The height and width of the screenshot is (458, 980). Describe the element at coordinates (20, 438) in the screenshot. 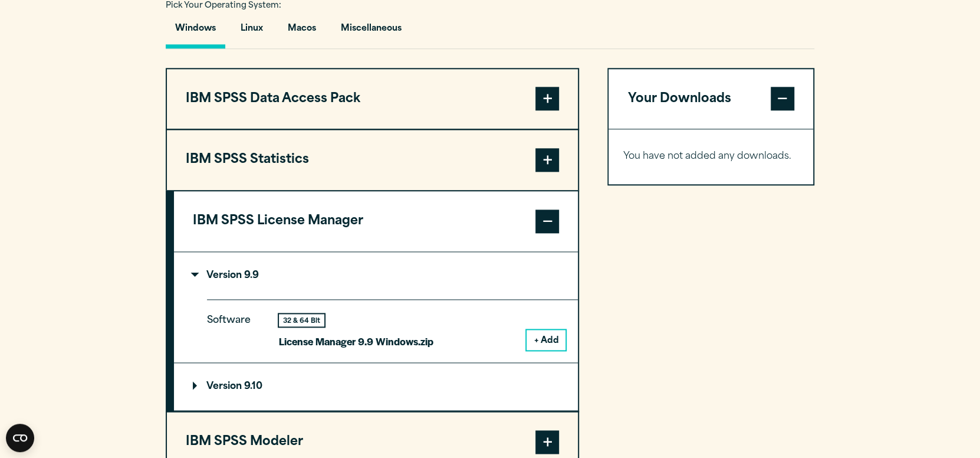

I see `button: Open CMP widget` at that location.